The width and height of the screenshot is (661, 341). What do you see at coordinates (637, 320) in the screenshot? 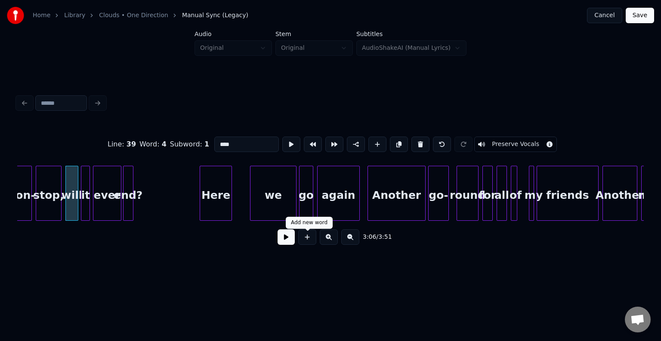
I see `div: Open chat` at bounding box center [637, 320].